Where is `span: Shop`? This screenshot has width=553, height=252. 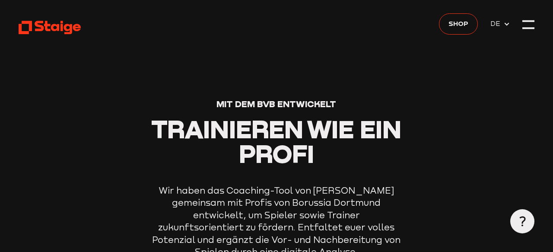
span: Shop is located at coordinates (459, 23).